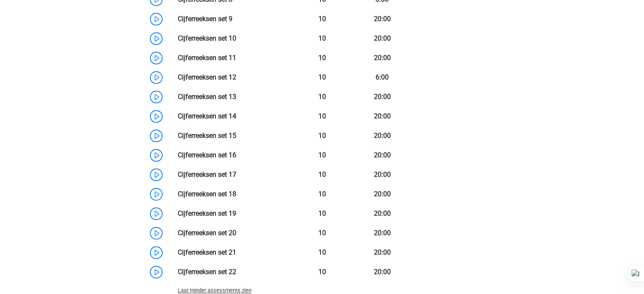 The width and height of the screenshot is (644, 294). What do you see at coordinates (232, 77) in the screenshot?
I see `div: Cijferreeksen set 12` at bounding box center [232, 77].